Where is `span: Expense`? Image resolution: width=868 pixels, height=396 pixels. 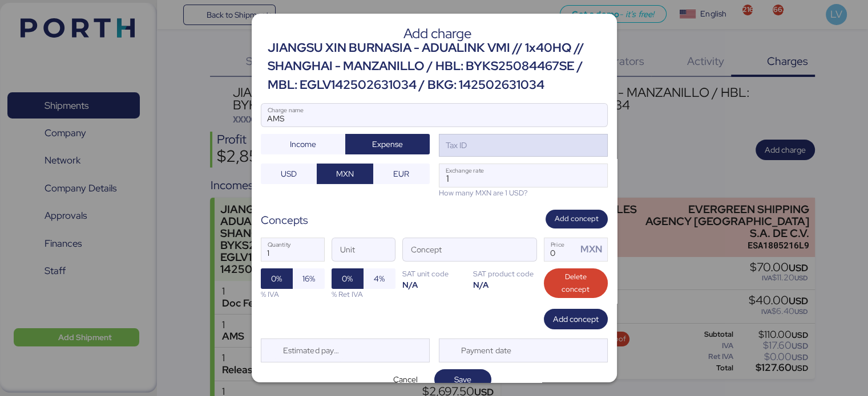 span: Expense is located at coordinates (387, 144).